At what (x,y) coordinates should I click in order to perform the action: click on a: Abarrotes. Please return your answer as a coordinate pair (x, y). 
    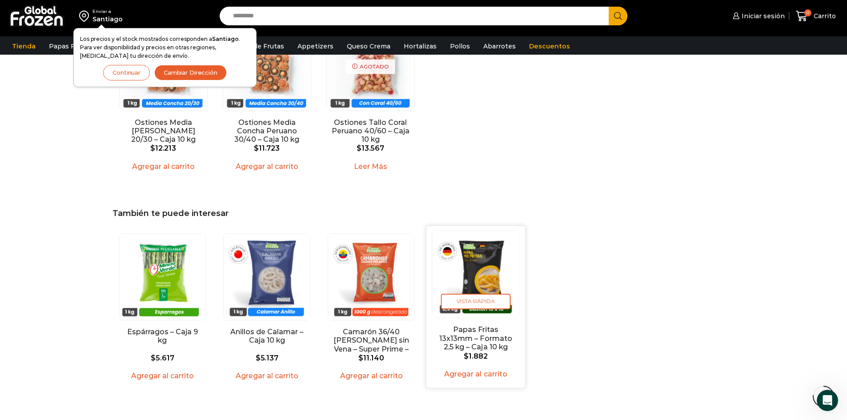
    Looking at the image, I should click on (499, 46).